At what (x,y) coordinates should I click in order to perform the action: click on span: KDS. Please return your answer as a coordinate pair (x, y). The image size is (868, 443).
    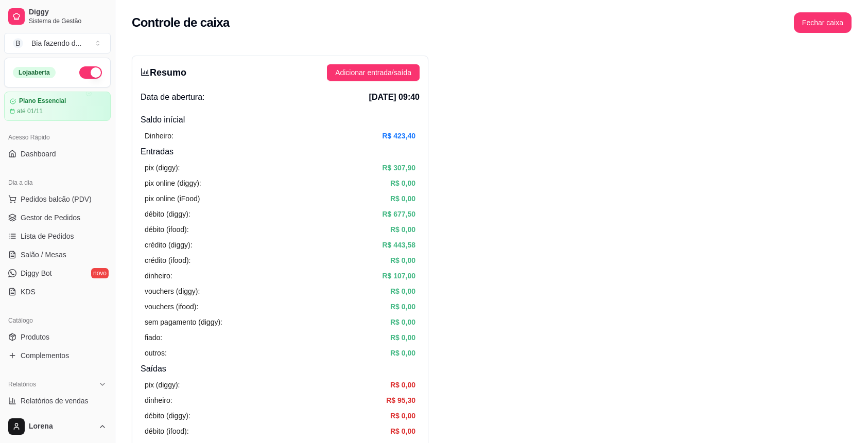
    Looking at the image, I should click on (28, 291).